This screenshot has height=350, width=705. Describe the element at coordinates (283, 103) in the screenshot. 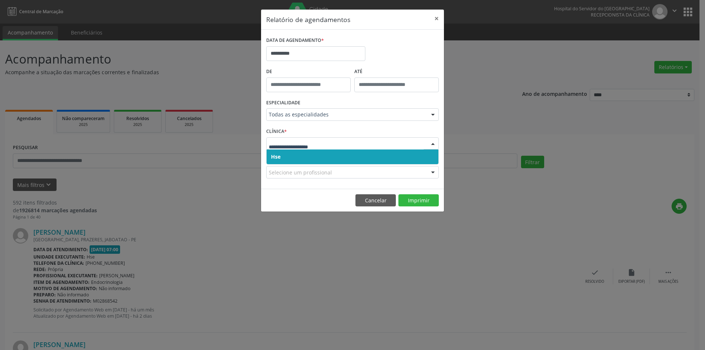

I see `label: ESPECIALIDADE` at that location.